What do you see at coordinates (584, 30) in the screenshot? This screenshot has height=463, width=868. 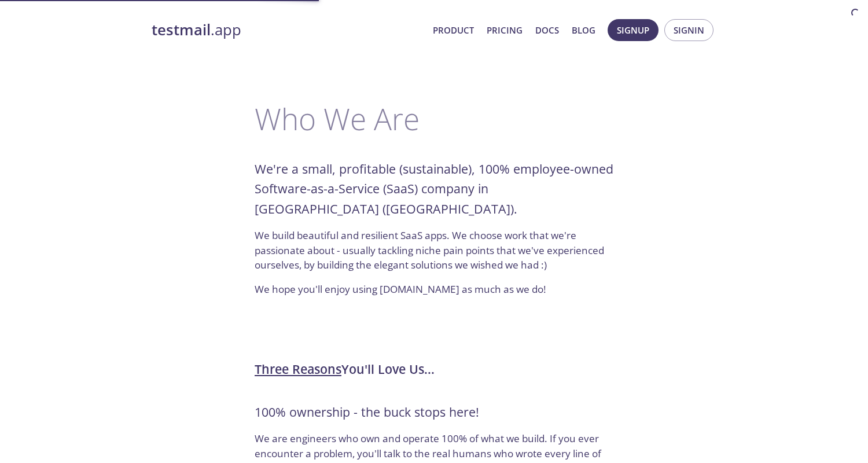 I see `a: Blog` at bounding box center [584, 30].